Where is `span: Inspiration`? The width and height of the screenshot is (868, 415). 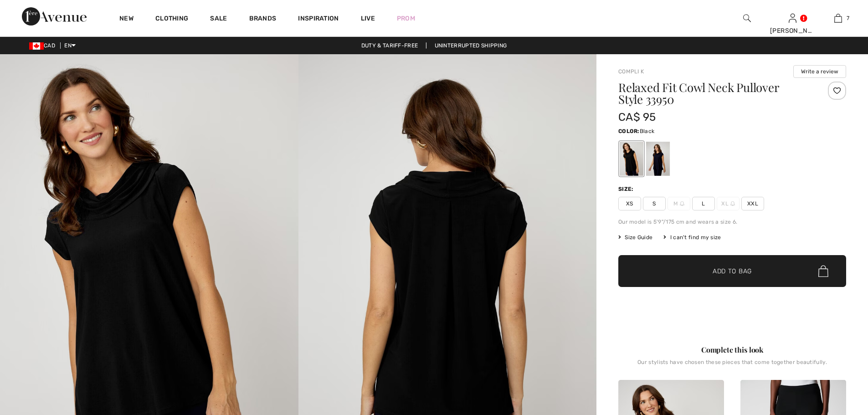
span: Inspiration is located at coordinates (318, 19).